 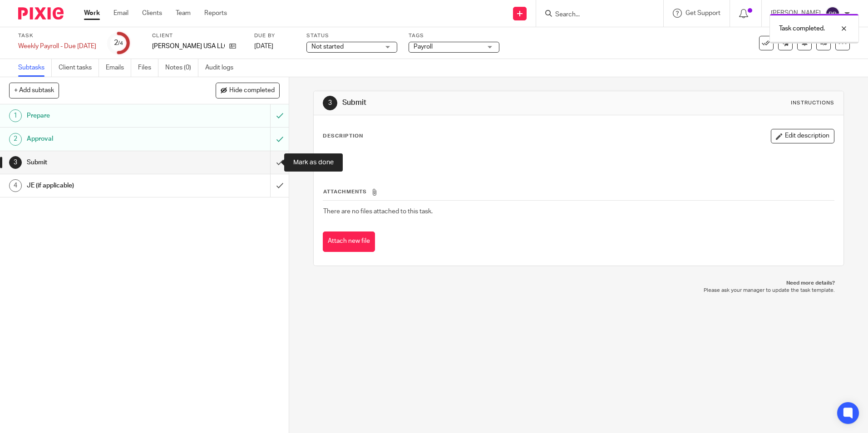 What do you see at coordinates (16, 186) in the screenshot?
I see `div: 4` at bounding box center [16, 186].